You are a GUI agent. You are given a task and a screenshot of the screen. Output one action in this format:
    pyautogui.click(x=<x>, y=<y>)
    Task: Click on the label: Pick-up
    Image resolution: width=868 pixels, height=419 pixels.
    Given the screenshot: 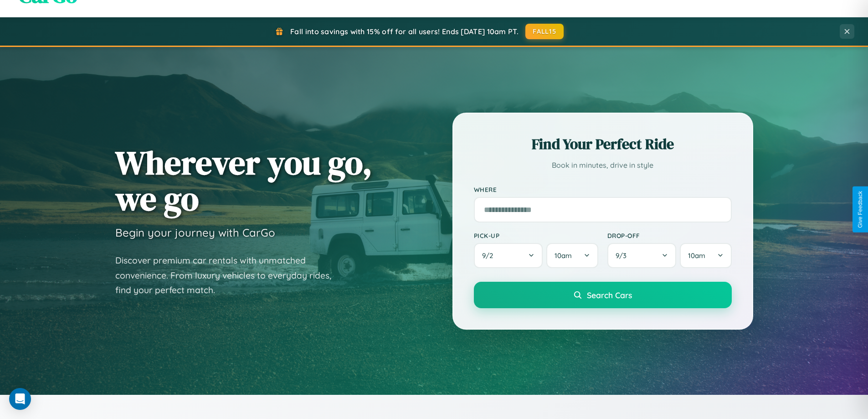 What is the action you would take?
    pyautogui.click(x=536, y=235)
    